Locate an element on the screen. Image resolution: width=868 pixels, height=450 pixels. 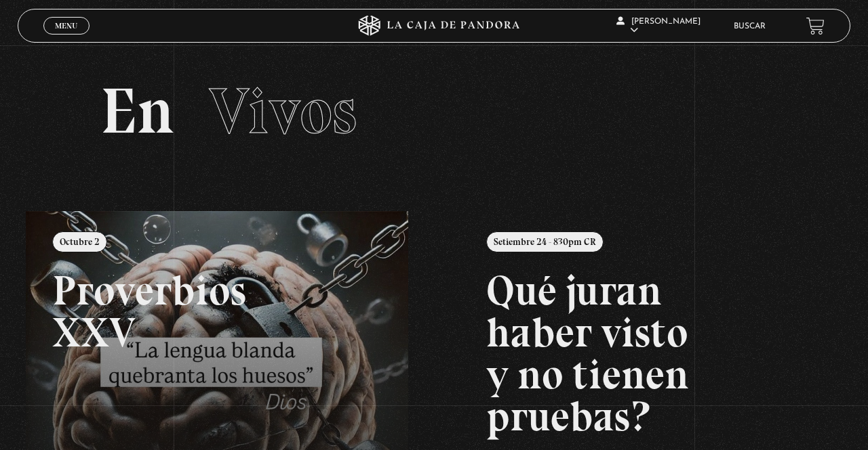
span: Cerrar is located at coordinates (67, 38).